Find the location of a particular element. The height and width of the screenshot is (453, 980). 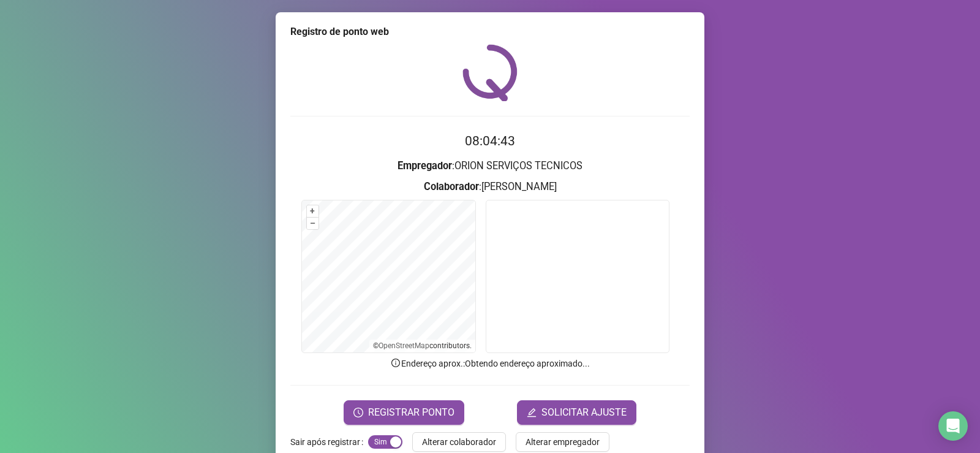

img: QRPoint is located at coordinates (490, 72).